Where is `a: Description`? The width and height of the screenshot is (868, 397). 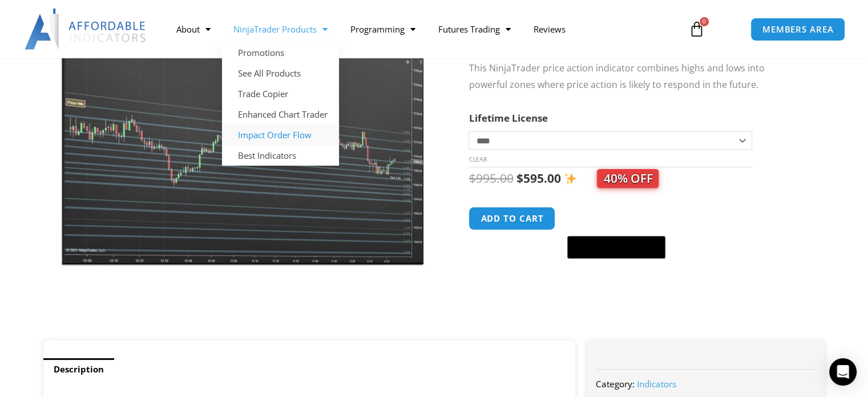 a: Description is located at coordinates (79, 368).